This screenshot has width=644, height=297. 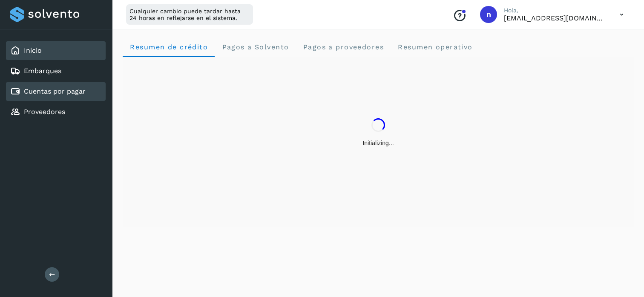 What do you see at coordinates (33, 50) in the screenshot?
I see `a: Inicio` at bounding box center [33, 50].